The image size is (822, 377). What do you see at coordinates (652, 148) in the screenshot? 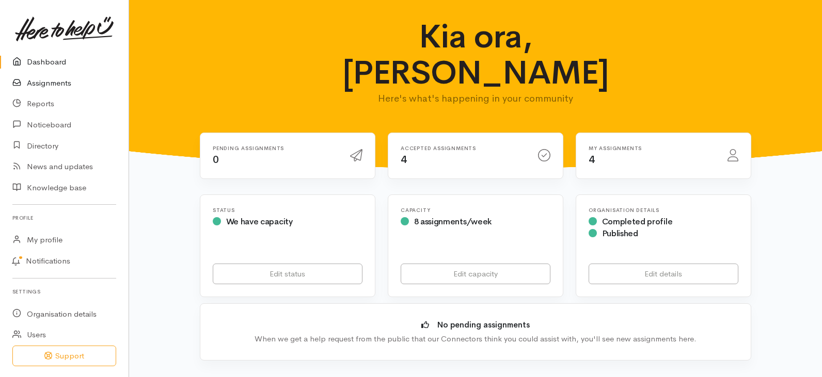
I see `h6: My assignments` at bounding box center [652, 148].